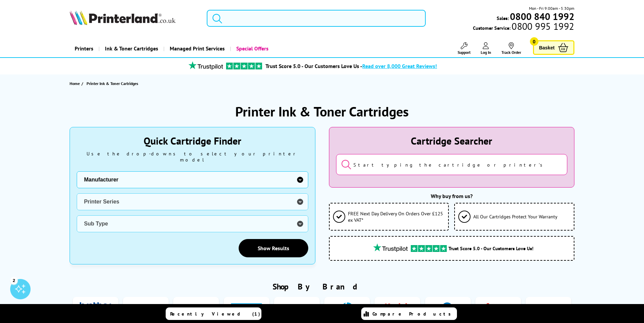 The image size is (644, 323). Describe the element at coordinates (464, 52) in the screenshot. I see `span: Support` at that location.